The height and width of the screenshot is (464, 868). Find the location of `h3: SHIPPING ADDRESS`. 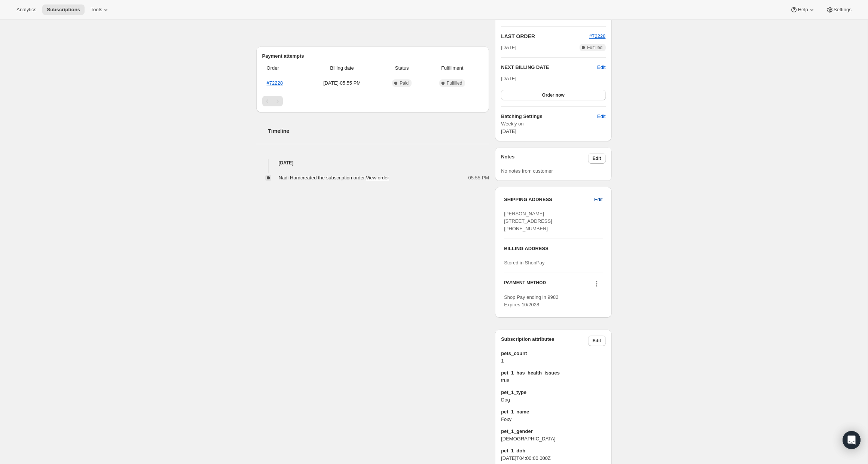

h3: SHIPPING ADDRESS is located at coordinates (549, 199).